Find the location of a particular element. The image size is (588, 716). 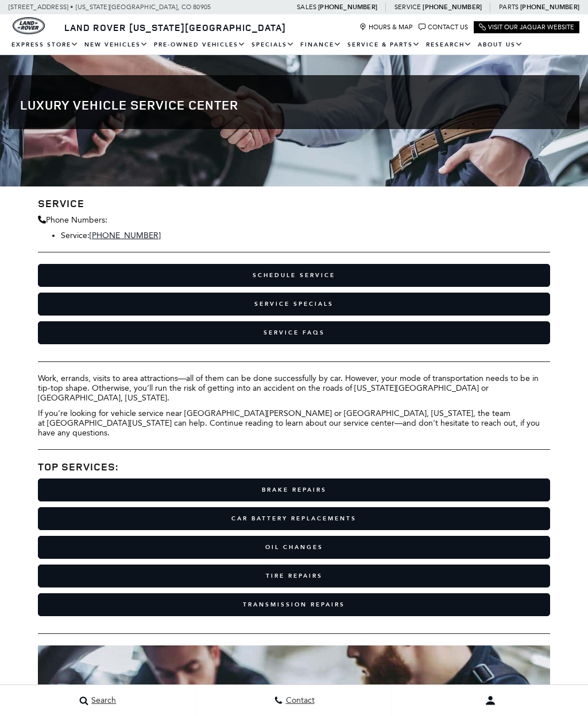

a: Research is located at coordinates (449, 45).